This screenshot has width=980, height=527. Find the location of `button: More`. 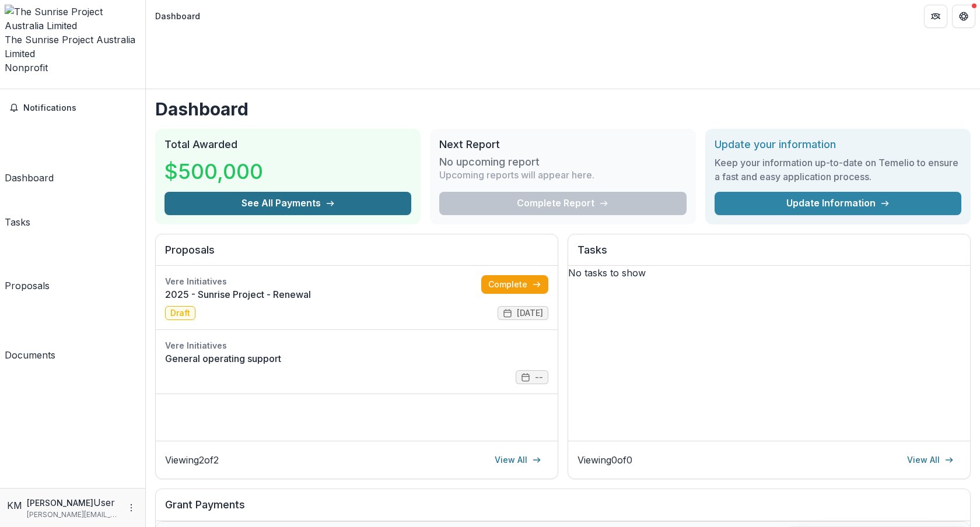

button: More is located at coordinates (131, 508).